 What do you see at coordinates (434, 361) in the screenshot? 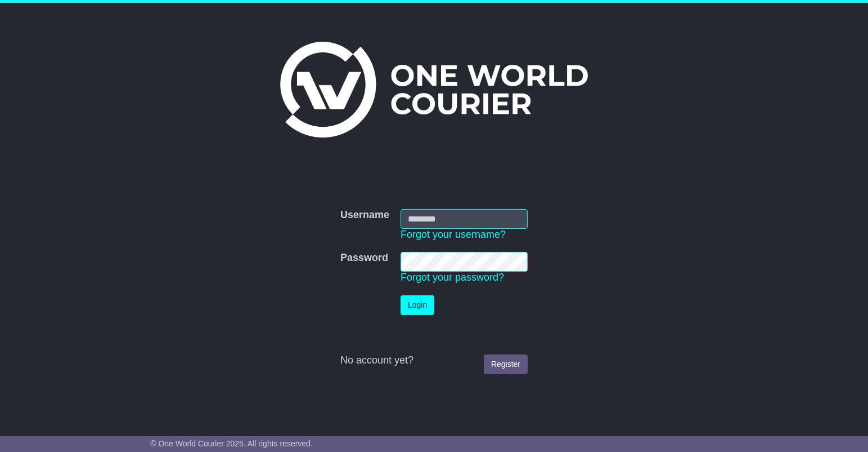
I see `div: No account yet?` at bounding box center [434, 361].